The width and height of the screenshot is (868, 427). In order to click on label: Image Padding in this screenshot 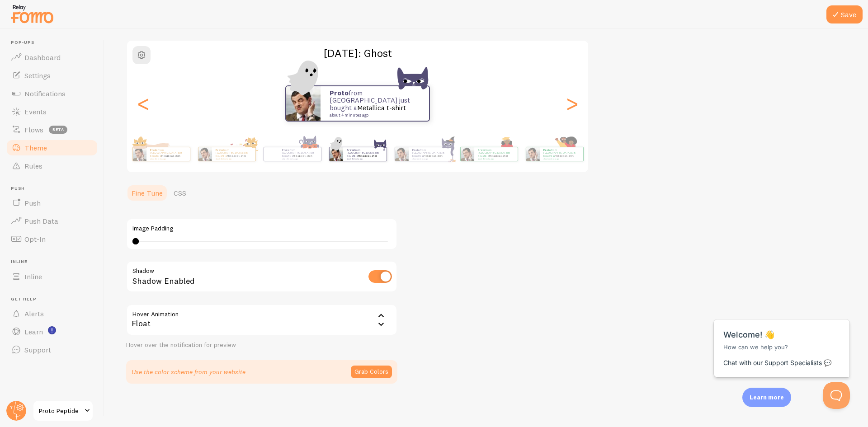, I will do `click(261, 228)`.